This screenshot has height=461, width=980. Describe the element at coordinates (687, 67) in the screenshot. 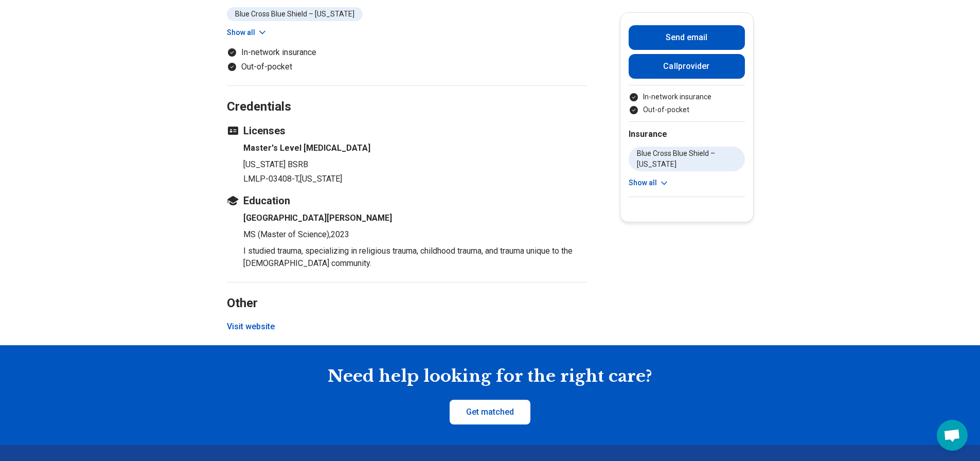

I see `button: Callprovider` at that location.